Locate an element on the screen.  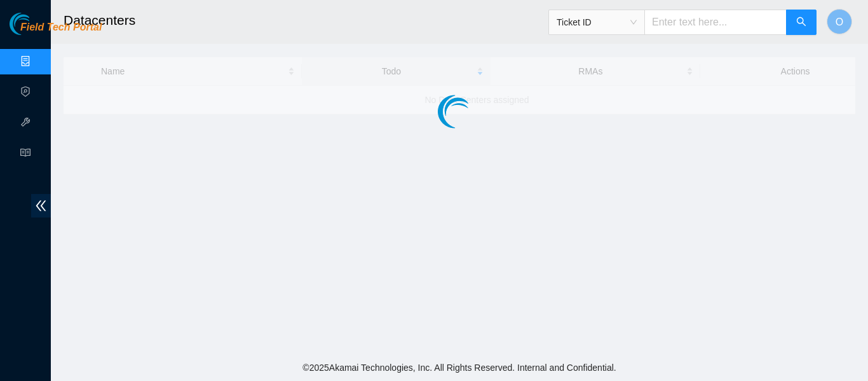
span: double-left is located at coordinates (41, 205).